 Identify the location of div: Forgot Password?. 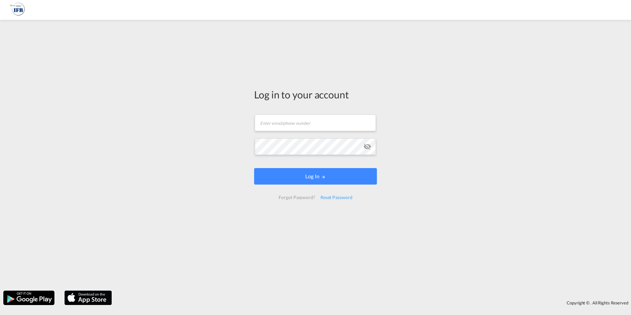
(297, 197).